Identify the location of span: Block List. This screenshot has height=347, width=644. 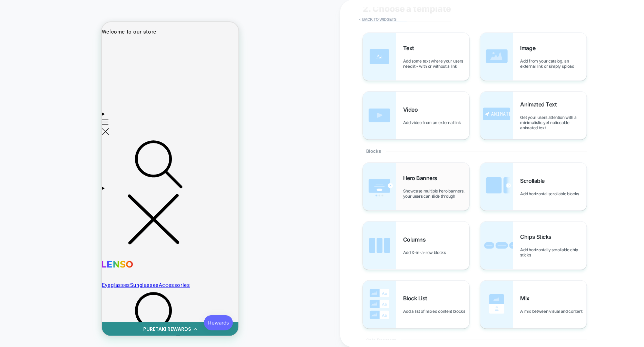
(417, 298).